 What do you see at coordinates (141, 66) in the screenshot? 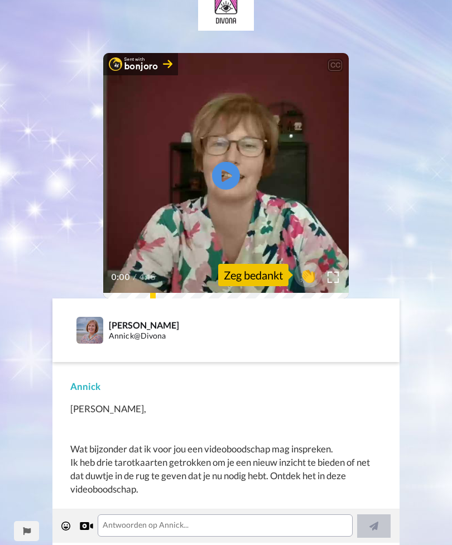
I see `div: bonjoro` at bounding box center [141, 66].